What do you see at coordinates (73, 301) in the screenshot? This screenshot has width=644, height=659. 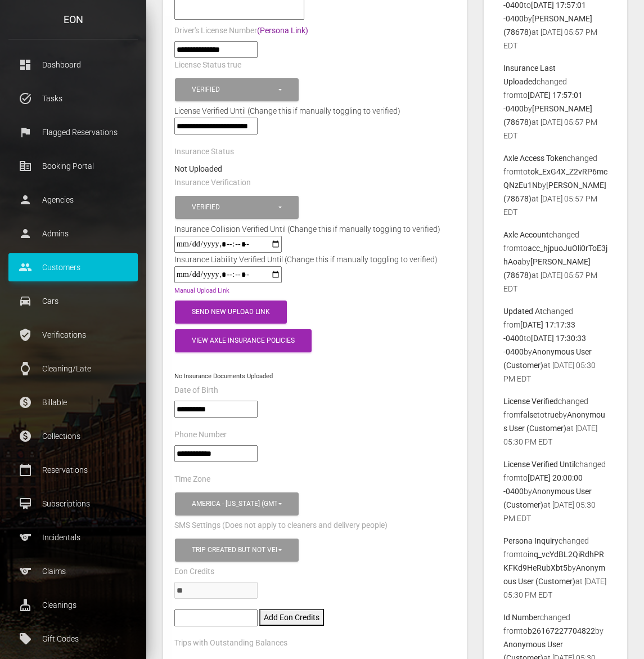 I see `a: drive_eta Cars` at bounding box center [73, 301].